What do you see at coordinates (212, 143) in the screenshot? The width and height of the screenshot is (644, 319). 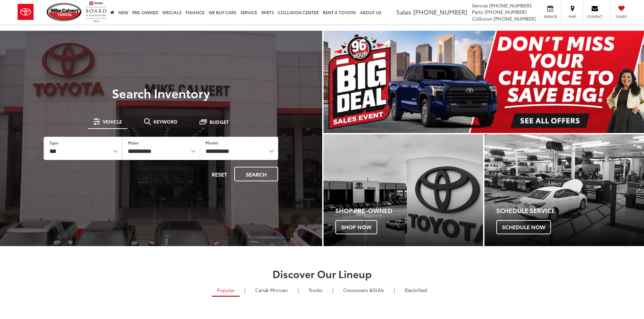 I see `label: Model` at bounding box center [212, 143].